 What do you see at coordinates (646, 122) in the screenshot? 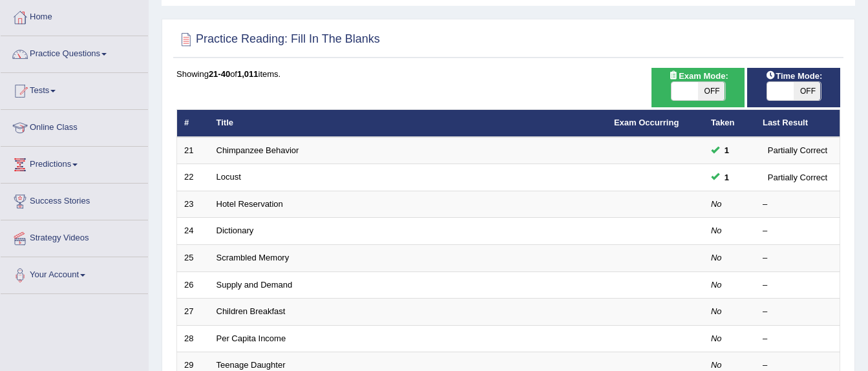
I see `a: Exam Occurring` at bounding box center [646, 122].